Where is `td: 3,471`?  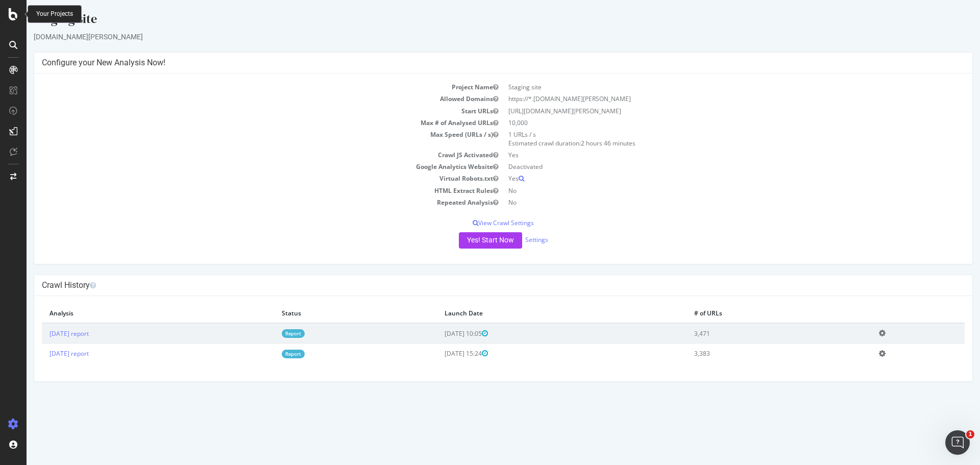
td: 3,471 is located at coordinates (752, 334).